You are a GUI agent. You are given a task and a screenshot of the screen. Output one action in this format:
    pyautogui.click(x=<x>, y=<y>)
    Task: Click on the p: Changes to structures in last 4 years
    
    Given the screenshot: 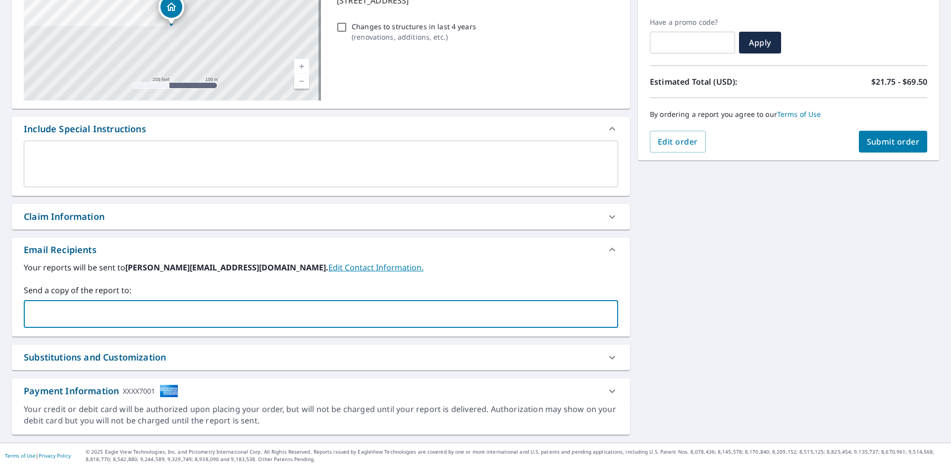 What is the action you would take?
    pyautogui.click(x=413, y=26)
    